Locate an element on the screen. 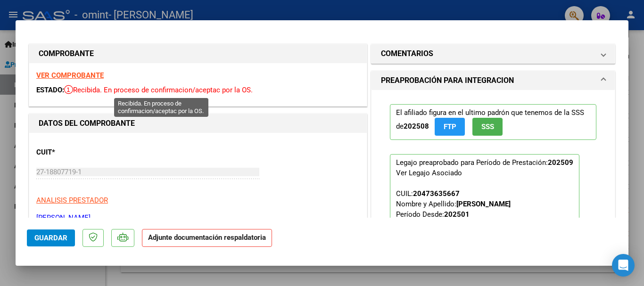 Image resolution: width=644 pixels, height=286 pixels. button: FTP is located at coordinates (450, 126).